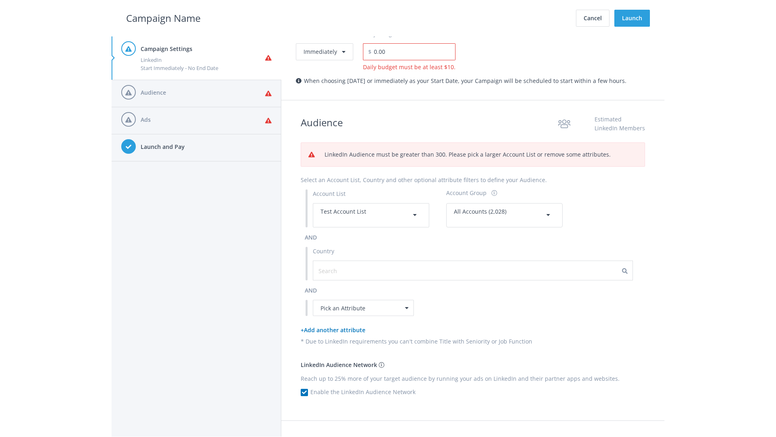 This screenshot has width=776, height=437. I want to click on div: Account Group, so click(467, 193).